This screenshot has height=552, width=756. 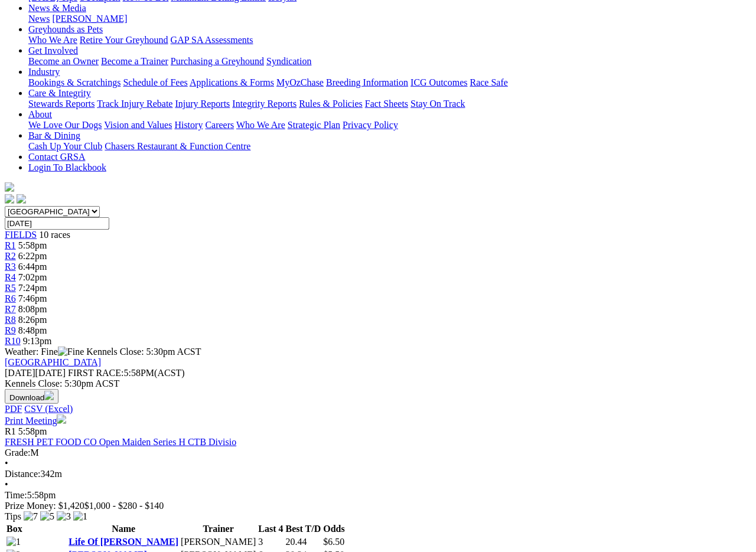 I want to click on img: Fine, so click(x=71, y=352).